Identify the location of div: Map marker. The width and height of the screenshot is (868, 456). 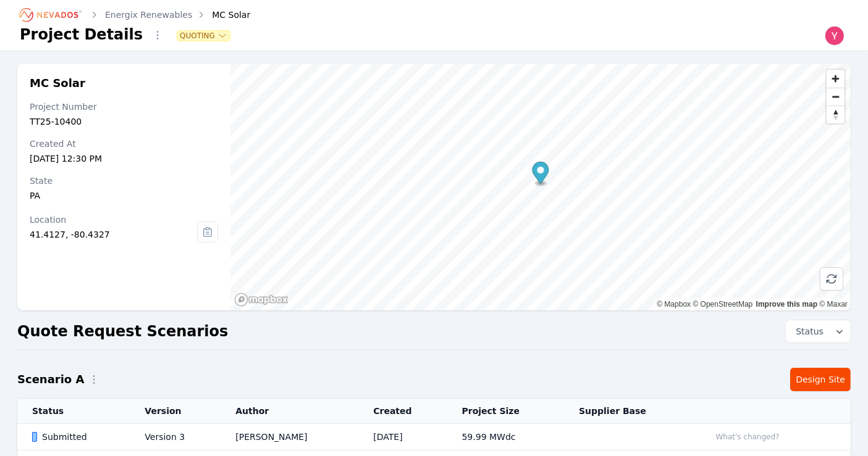
(540, 174).